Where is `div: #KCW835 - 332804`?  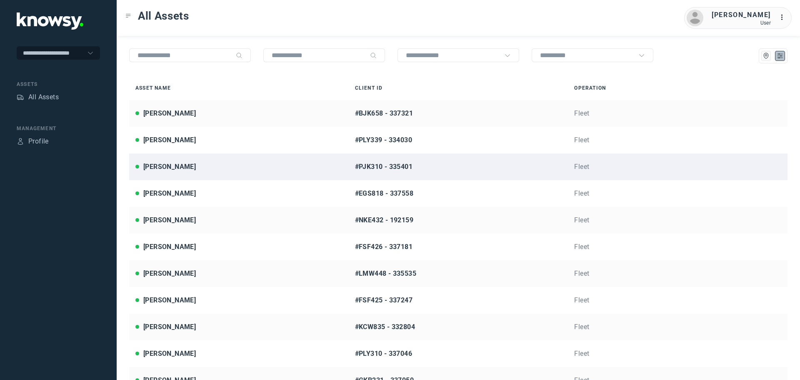
div: #KCW835 - 332804 is located at coordinates (458, 327).